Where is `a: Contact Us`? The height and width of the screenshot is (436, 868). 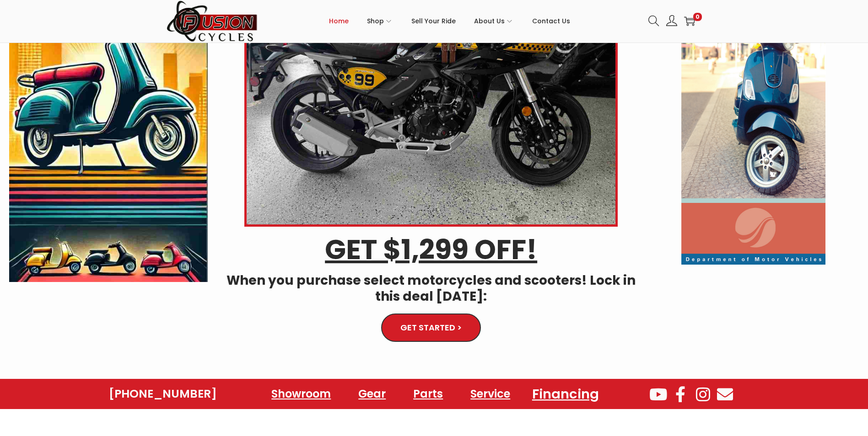
a: Contact Us is located at coordinates (551, 21).